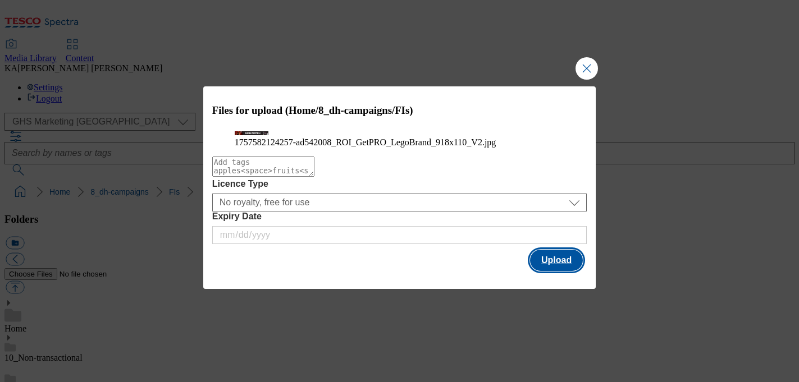 The image size is (799, 382). Describe the element at coordinates (400, 184) in the screenshot. I see `label: Licence Type` at that location.